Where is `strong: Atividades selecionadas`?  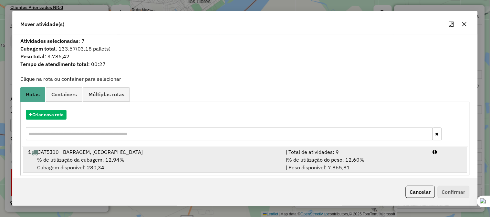 strong: Atividades selecionadas is located at coordinates (49, 41).